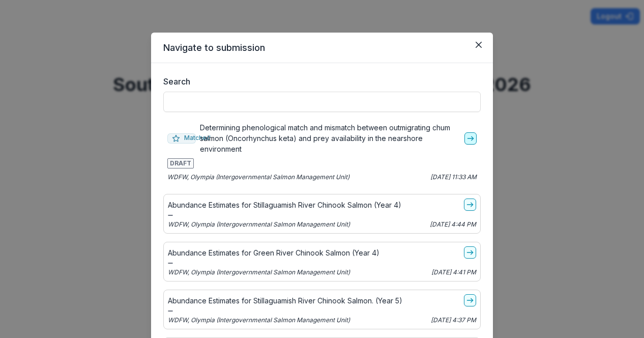  What do you see at coordinates (285, 300) in the screenshot?
I see `p: Abundance Estimates for Stillaguamish River Chinook Salmon. (Year 5)` at bounding box center [285, 300].